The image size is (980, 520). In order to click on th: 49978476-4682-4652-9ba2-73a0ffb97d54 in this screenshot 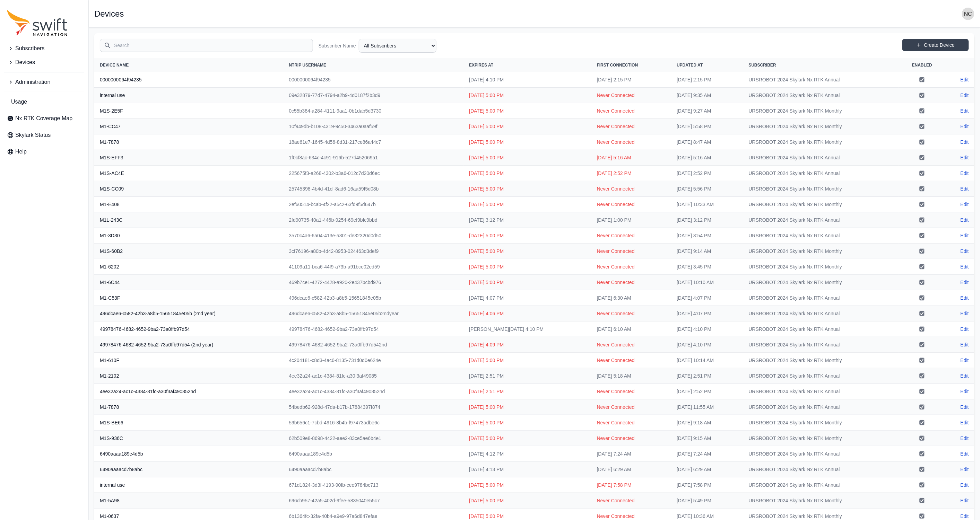, I will do `click(188, 330)`.